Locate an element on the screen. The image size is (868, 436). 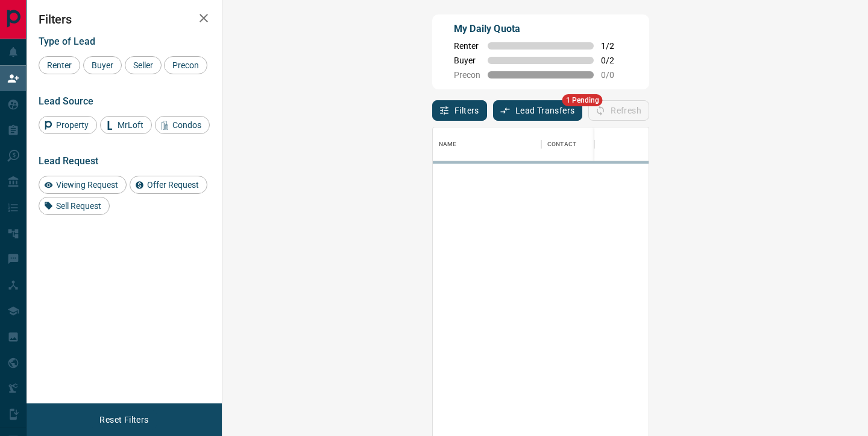
span: Seller is located at coordinates (143, 65).